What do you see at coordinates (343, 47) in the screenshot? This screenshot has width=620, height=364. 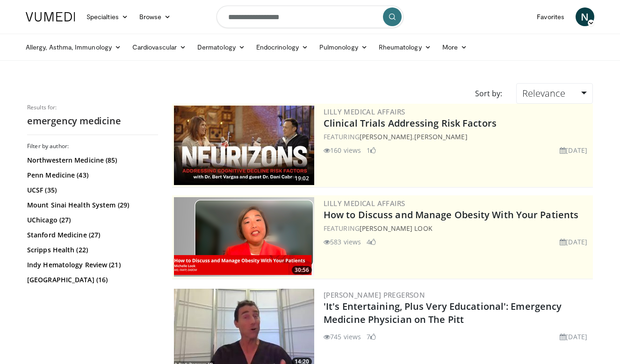 I see `a: Pulmonology` at bounding box center [343, 47].